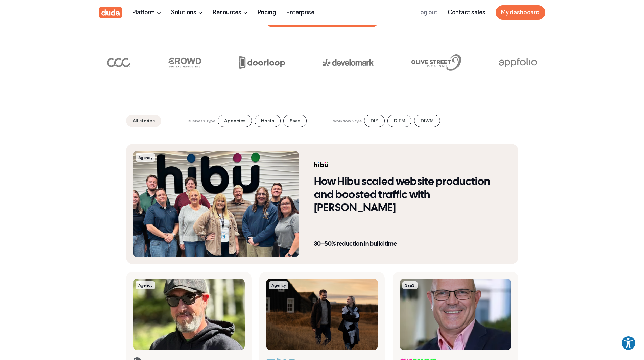 The width and height of the screenshot is (644, 360). What do you see at coordinates (629, 344) in the screenshot?
I see `aside: Accessibility Help Desk` at bounding box center [629, 344].